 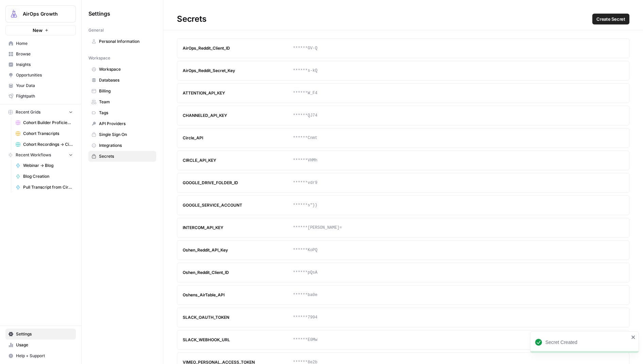 I want to click on a: Webinar -> Blog, so click(x=44, y=165).